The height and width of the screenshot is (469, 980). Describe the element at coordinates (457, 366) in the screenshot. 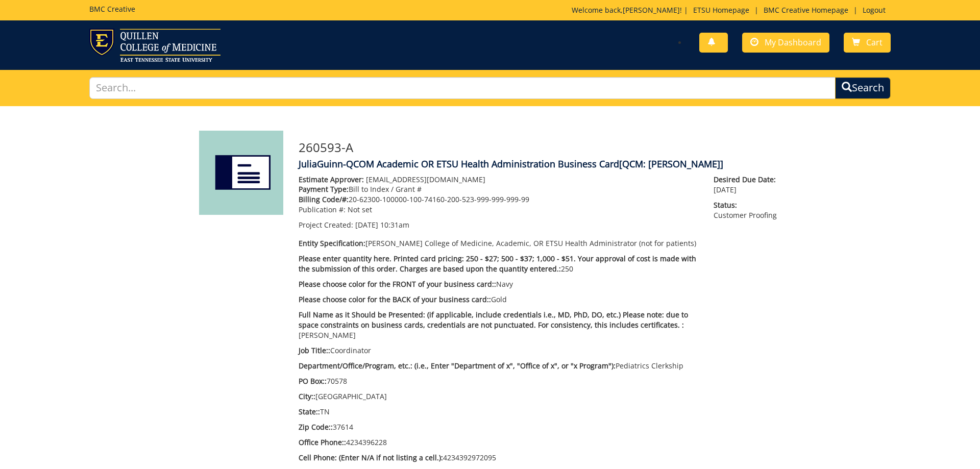

I see `span: Department/Office/Program, etc.: (i.e., Enter "Department of x", "Office of x", or "x Program"):` at that location.